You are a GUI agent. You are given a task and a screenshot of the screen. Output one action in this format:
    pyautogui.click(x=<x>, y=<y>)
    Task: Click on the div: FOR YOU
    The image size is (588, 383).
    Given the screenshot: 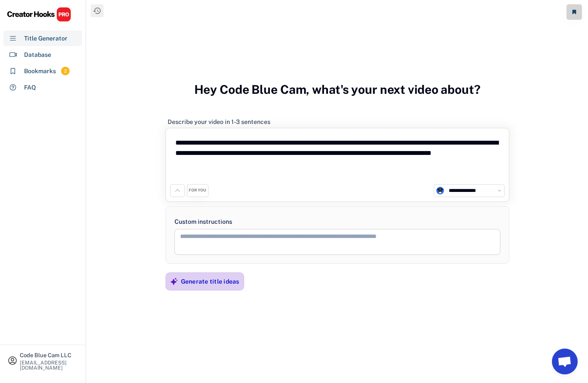 What is the action you would take?
    pyautogui.click(x=197, y=190)
    